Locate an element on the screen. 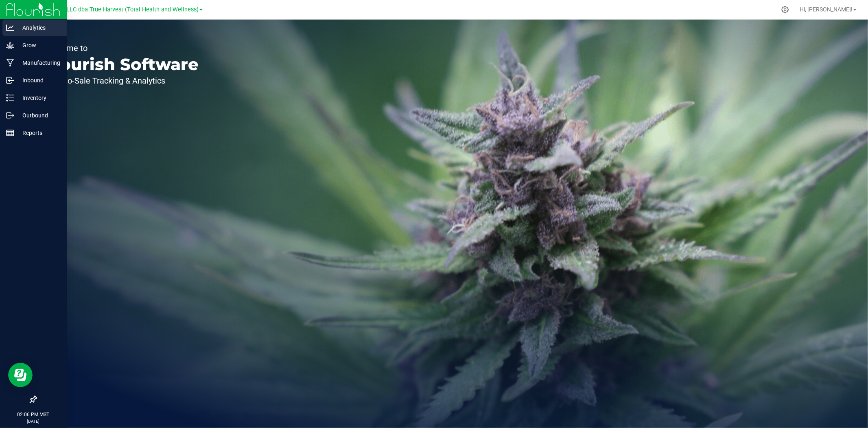  p: Seed-to-Sale Tracking & Analytics is located at coordinates (121, 81).